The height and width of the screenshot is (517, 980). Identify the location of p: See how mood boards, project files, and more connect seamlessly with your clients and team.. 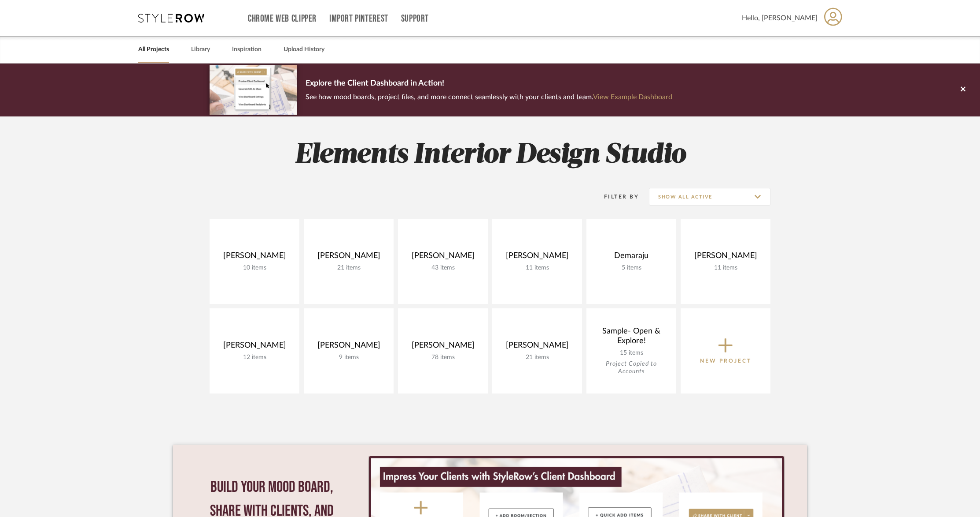
(489, 97).